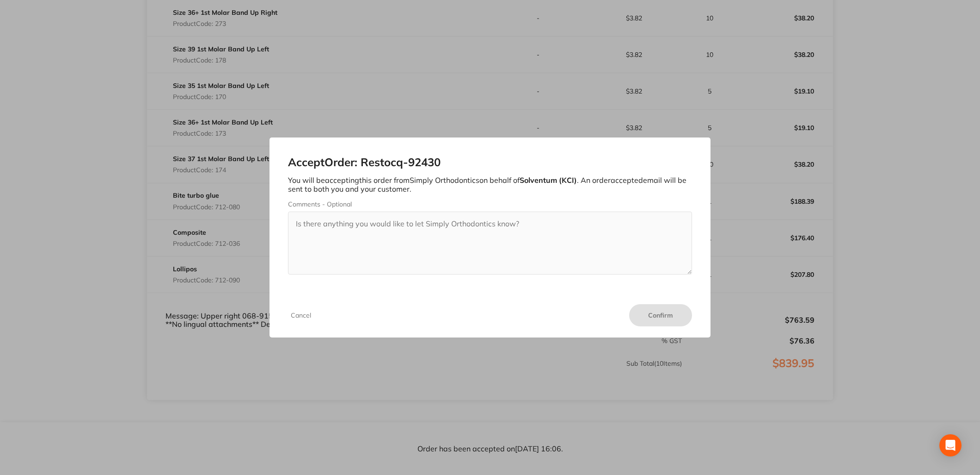 The width and height of the screenshot is (980, 475). I want to click on h2: Accept Order: Restocq- 92430, so click(490, 162).